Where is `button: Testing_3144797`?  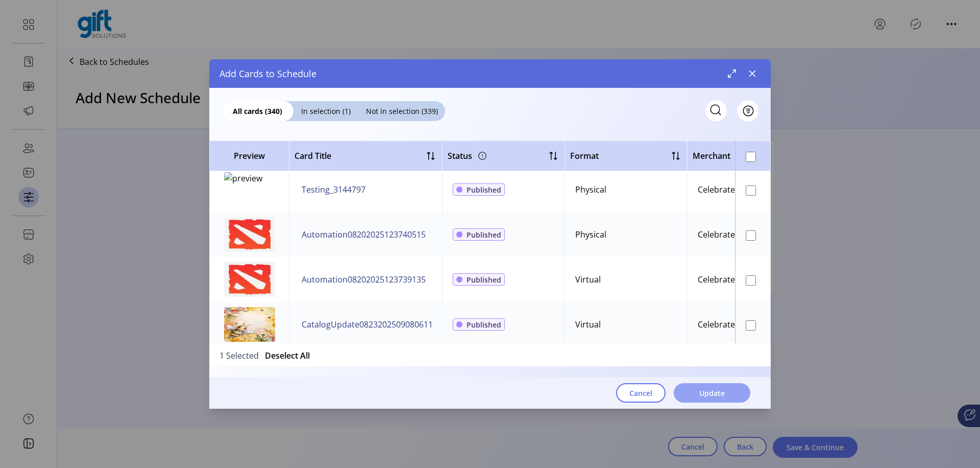
button: Testing_3144797 is located at coordinates (333, 189).